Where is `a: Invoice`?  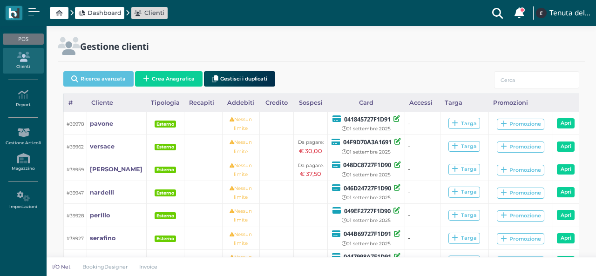
a: Invoice is located at coordinates (148, 267).